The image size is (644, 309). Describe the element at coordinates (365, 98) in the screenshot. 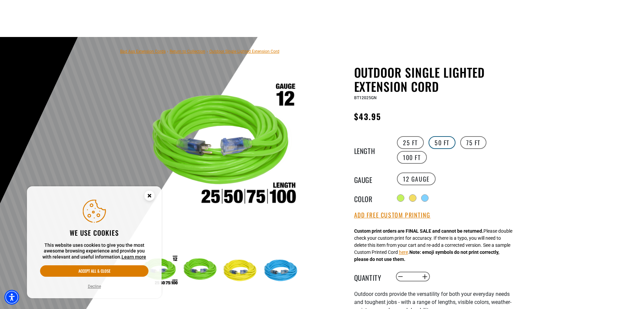

I see `span: BT12025GN` at that location.